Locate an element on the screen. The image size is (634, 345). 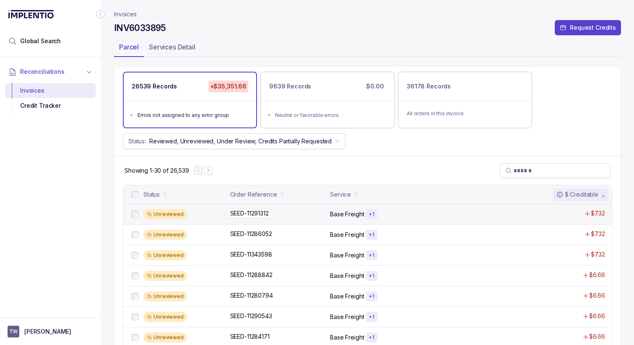
button: Reconciliations is located at coordinates (50, 72).